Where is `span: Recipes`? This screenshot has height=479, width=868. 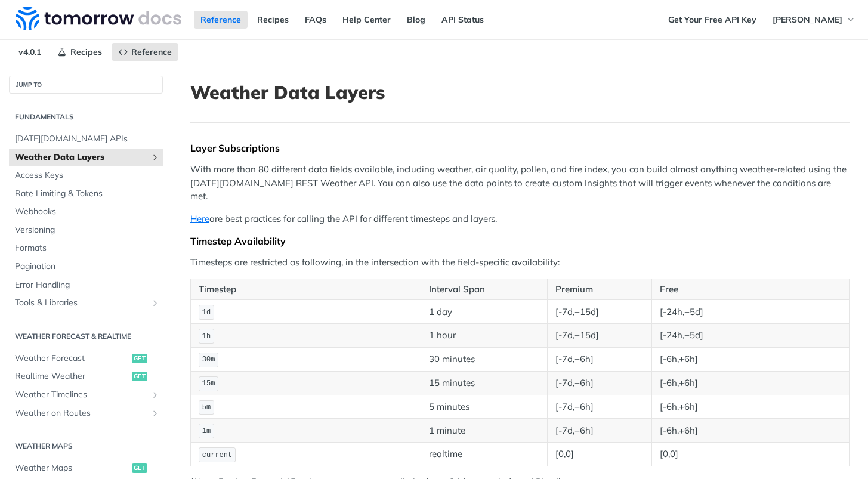 span: Recipes is located at coordinates (86, 52).